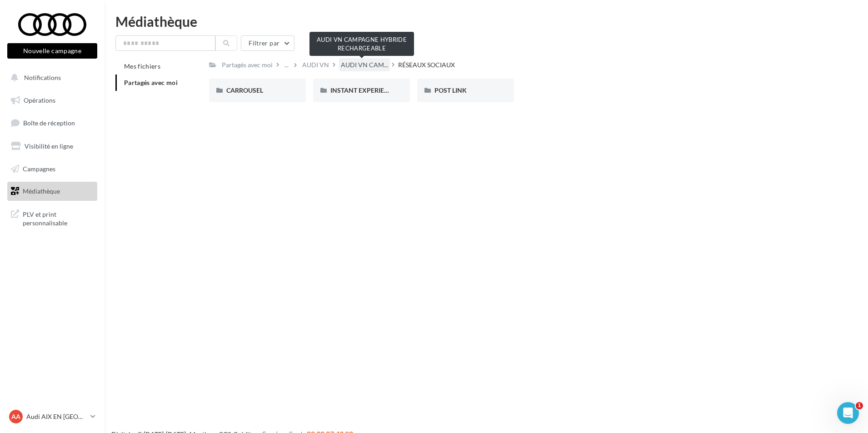 This screenshot has height=433, width=868. I want to click on span: Médiathèque, so click(41, 191).